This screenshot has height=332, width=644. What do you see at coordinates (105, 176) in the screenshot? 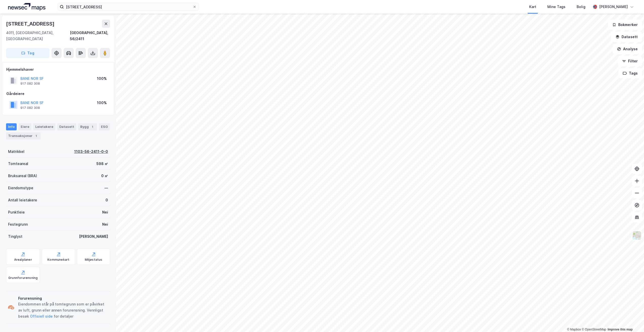
I see `div: 0 ㎡` at bounding box center [105, 176].